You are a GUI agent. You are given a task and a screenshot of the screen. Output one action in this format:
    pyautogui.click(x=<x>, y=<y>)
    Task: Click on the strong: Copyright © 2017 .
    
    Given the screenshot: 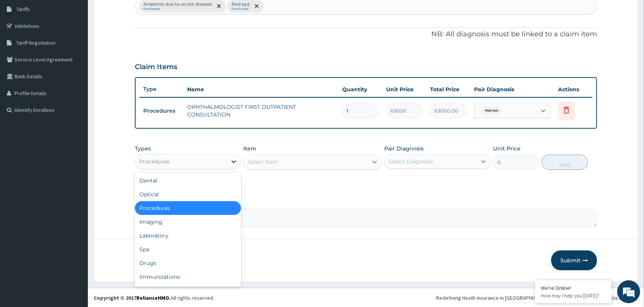 What is the action you would take?
    pyautogui.click(x=132, y=298)
    